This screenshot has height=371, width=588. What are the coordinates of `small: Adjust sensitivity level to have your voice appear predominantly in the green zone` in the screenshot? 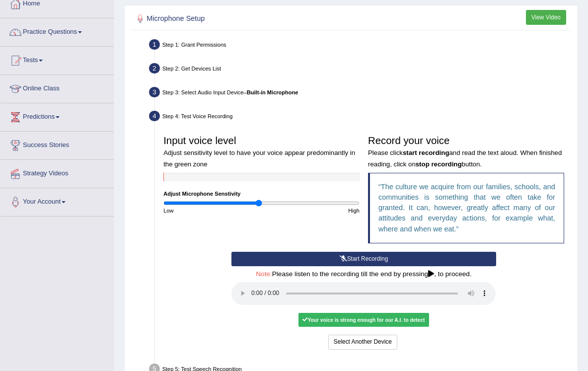 It's located at (259, 158).